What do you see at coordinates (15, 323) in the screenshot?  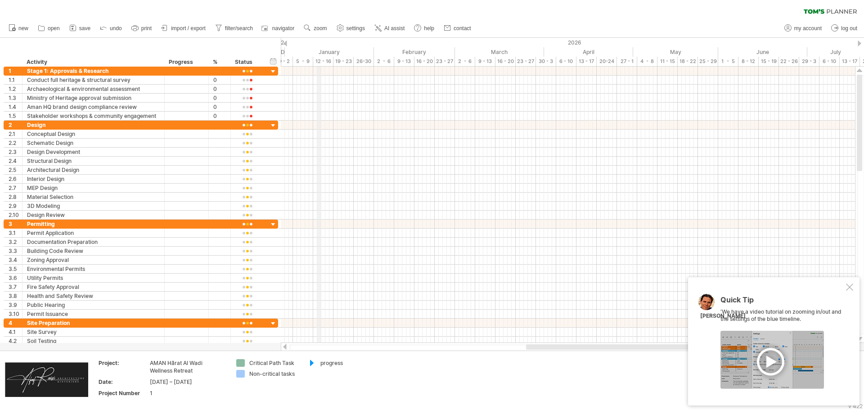 I see `div: 4` at bounding box center [15, 323].